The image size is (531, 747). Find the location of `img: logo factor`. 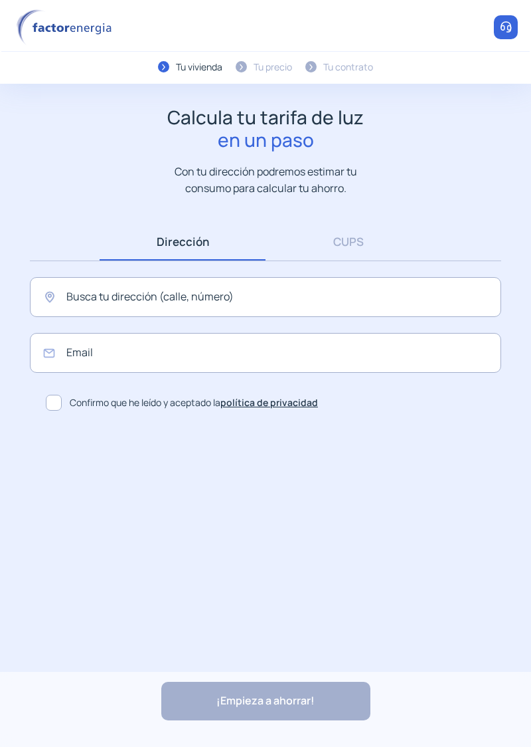

img: logo factor is located at coordinates (66, 27).